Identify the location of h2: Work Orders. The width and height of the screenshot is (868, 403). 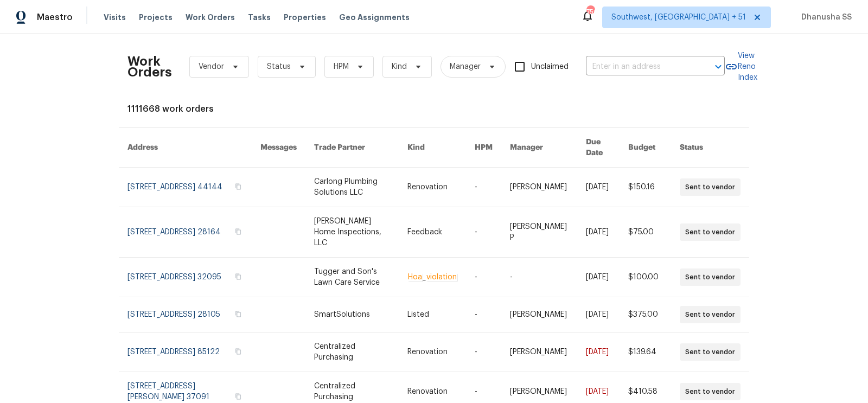
(150, 67).